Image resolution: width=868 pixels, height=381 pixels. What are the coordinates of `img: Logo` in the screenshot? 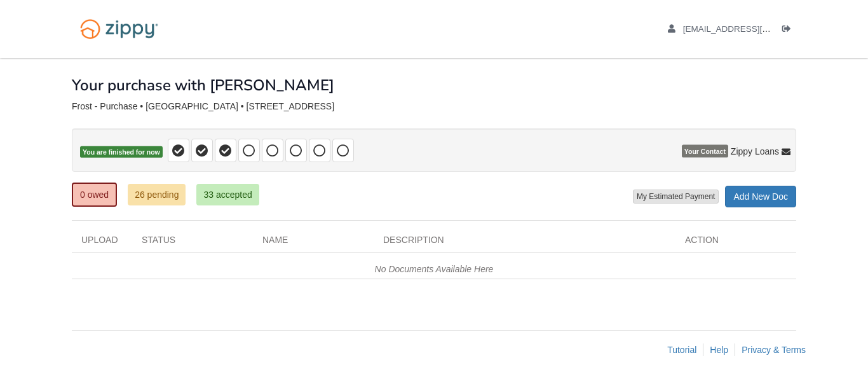 It's located at (119, 28).